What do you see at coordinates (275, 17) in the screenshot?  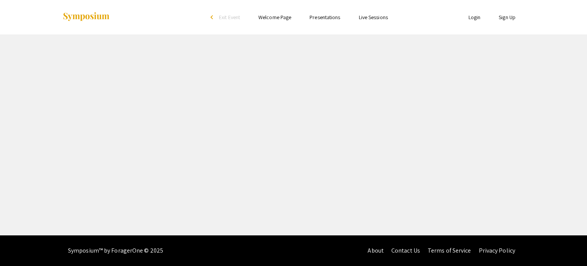 I see `a: Welcome Page` at bounding box center [275, 17].